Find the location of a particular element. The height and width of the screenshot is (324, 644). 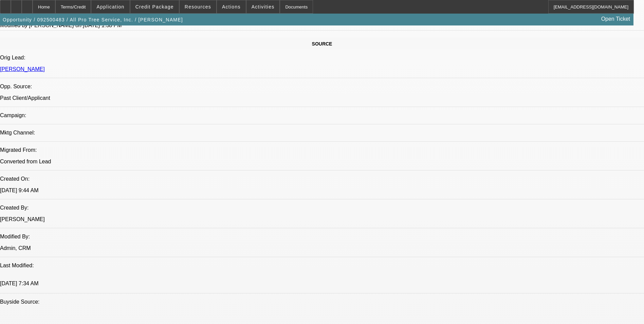

a: Open Ticket is located at coordinates (615, 19).